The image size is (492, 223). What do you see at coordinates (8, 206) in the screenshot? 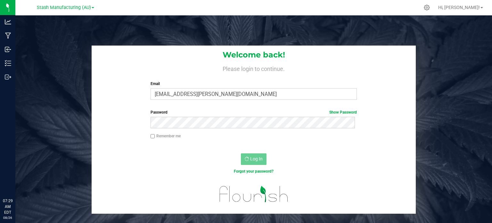
I see `p: 07:29 AM EDT` at bounding box center [8, 206].